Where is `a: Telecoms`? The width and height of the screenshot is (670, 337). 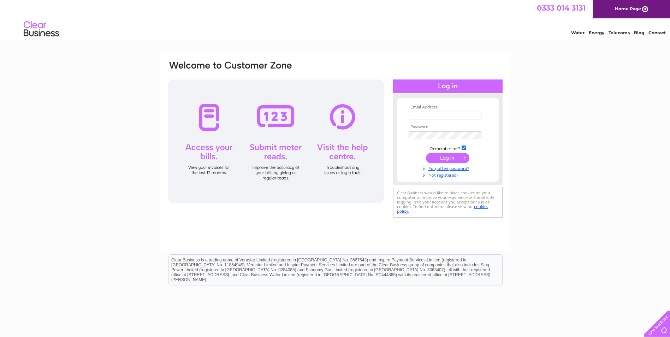
a: Telecoms is located at coordinates (619, 33).